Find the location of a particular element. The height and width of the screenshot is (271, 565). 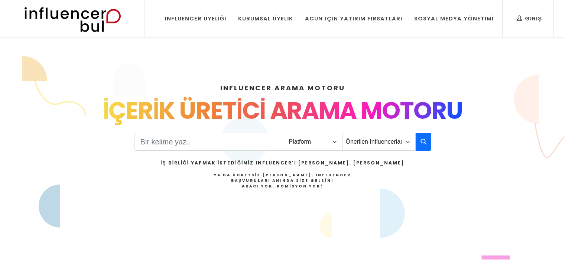

div: Giriş is located at coordinates (529, 19).